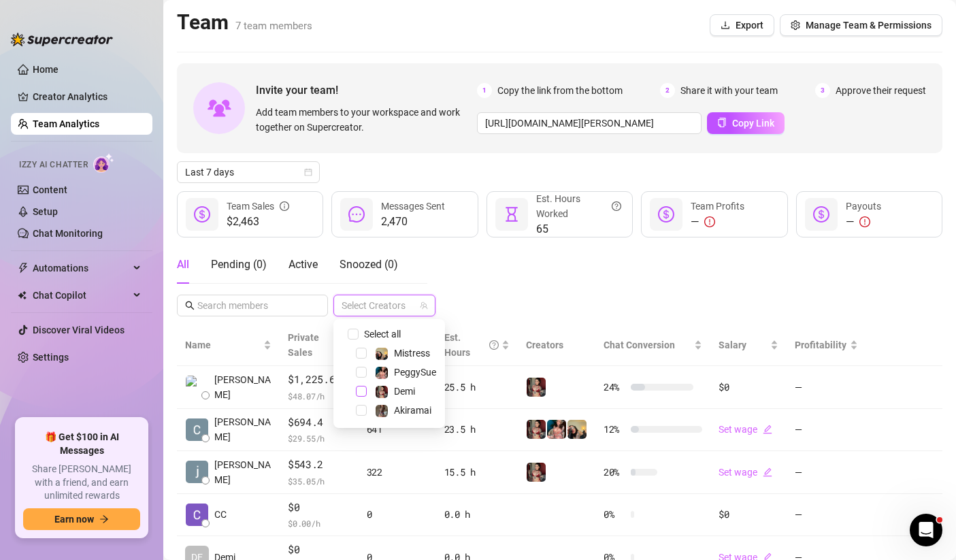  Describe the element at coordinates (363, 119) in the screenshot. I see `span: Add team members to your workspace and work together on Supercreator.` at that location.